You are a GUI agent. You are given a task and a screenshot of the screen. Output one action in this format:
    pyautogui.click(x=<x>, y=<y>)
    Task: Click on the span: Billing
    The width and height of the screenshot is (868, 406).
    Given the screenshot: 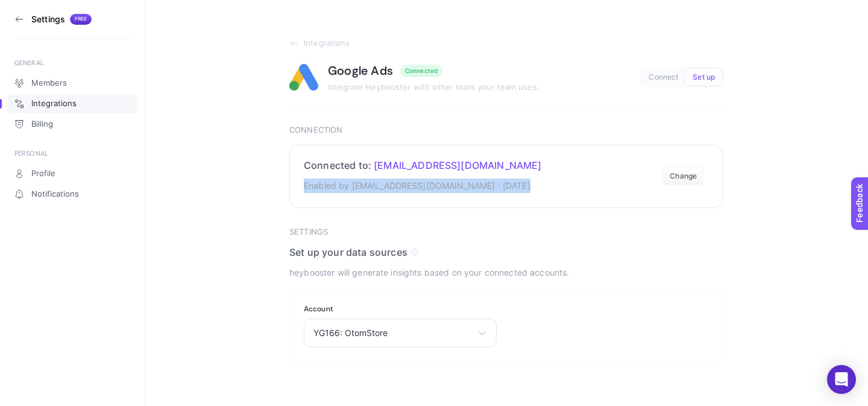 What is the action you would take?
    pyautogui.click(x=42, y=124)
    